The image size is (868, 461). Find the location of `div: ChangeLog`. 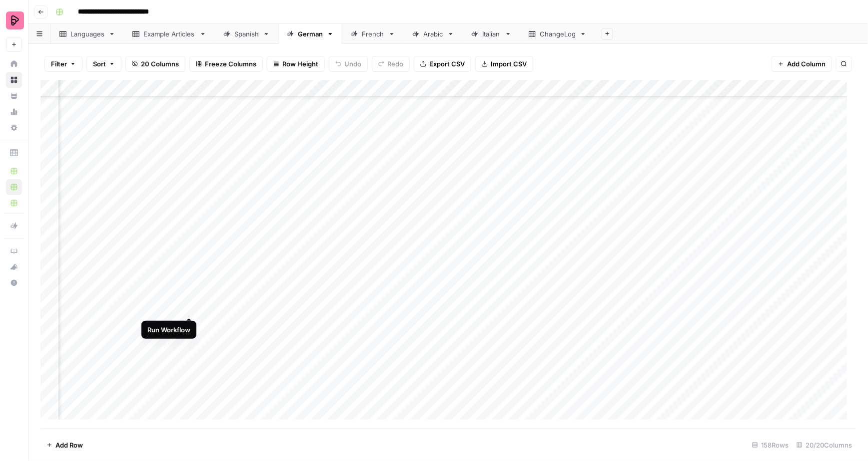

div: ChangeLog is located at coordinates (558, 34).